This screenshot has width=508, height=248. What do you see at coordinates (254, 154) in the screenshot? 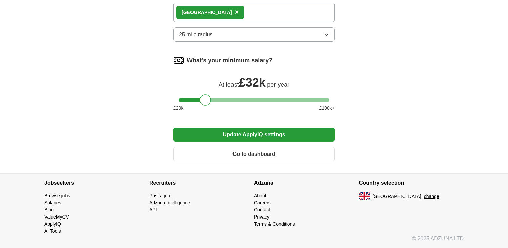
I see `button: Go to dashboard` at bounding box center [254, 154].